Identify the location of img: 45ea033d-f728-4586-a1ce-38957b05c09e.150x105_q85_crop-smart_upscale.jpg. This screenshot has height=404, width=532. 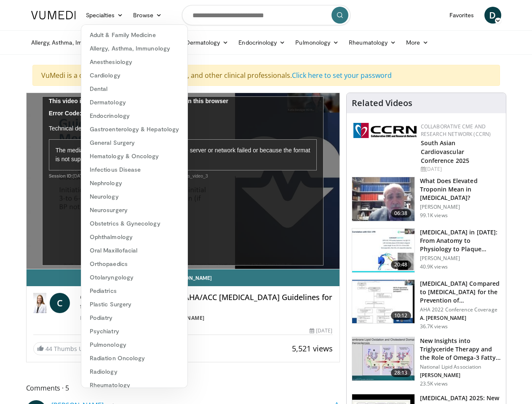
(383, 359).